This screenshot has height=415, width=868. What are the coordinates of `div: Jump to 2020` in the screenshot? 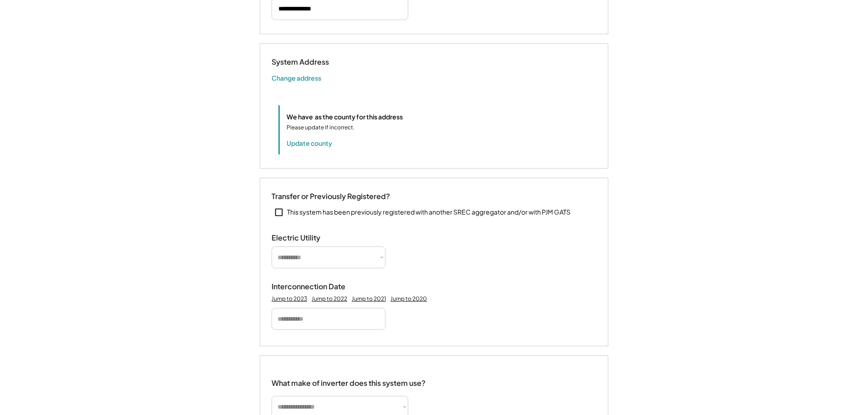 It's located at (408, 299).